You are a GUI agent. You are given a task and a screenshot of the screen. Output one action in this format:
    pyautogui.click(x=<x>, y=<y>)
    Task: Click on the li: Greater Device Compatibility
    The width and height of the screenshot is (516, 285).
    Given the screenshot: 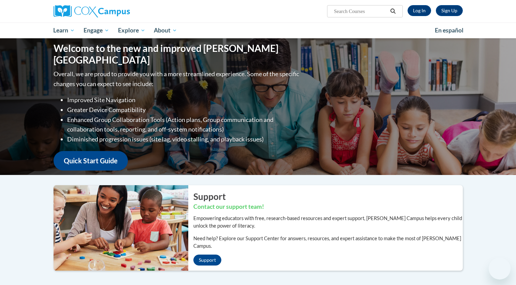 What is the action you would take?
    pyautogui.click(x=184, y=110)
    